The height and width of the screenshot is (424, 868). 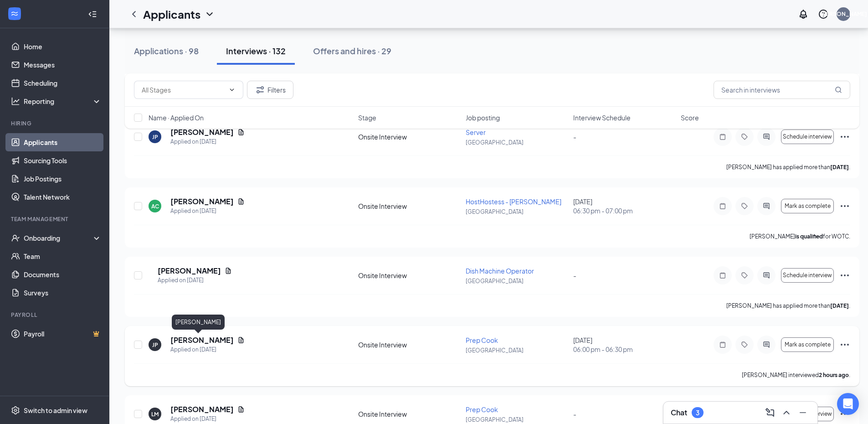 I want to click on span: Score, so click(x=690, y=118).